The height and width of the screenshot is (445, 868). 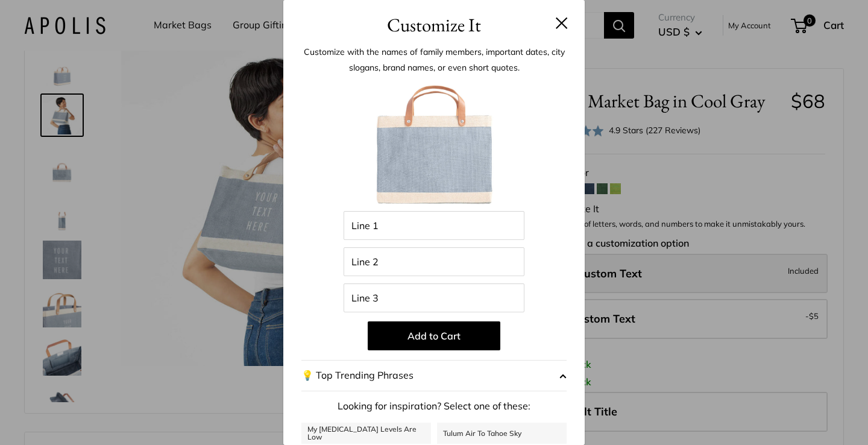 I want to click on p: Customize with the names of family members, important dates, city slogans, brand names, or even s..., so click(x=434, y=60).